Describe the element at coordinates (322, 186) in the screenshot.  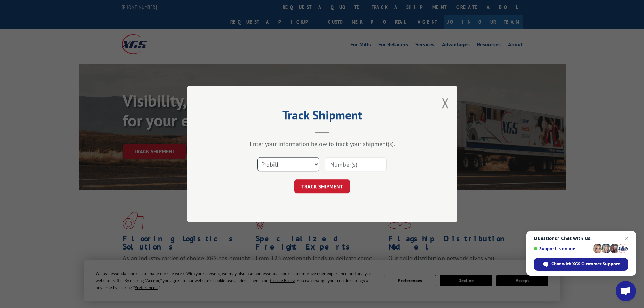
I see `button: TRACK SHIPMENT` at that location.